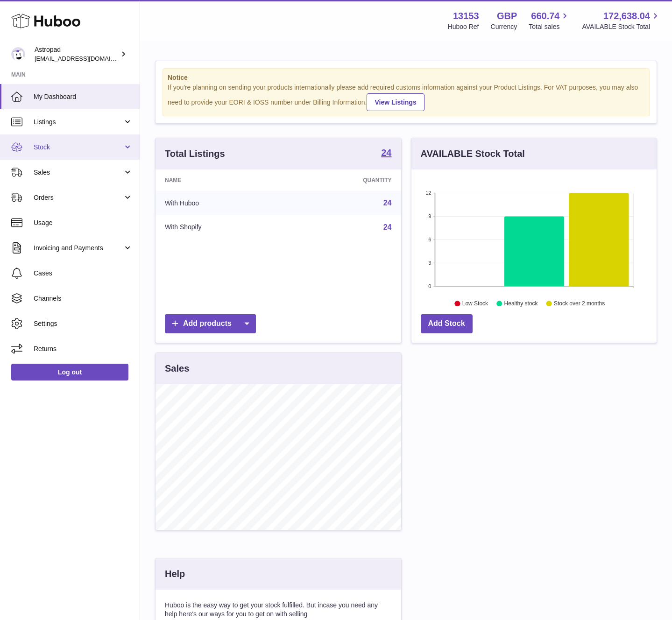  What do you see at coordinates (221, 203) in the screenshot?
I see `td: With Huboo` at bounding box center [221, 203].